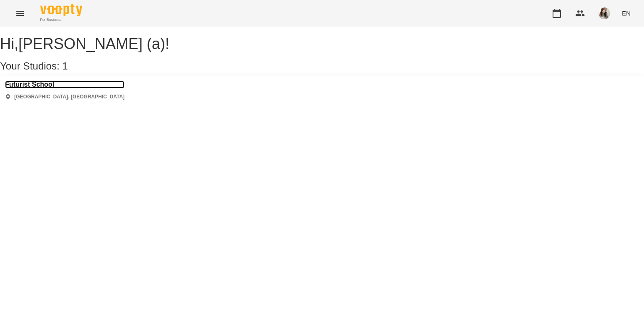  Describe the element at coordinates (604, 13) in the screenshot. I see `img: ee130890d6c2c5d4c40c4cda6b63149c.jpg` at that location.